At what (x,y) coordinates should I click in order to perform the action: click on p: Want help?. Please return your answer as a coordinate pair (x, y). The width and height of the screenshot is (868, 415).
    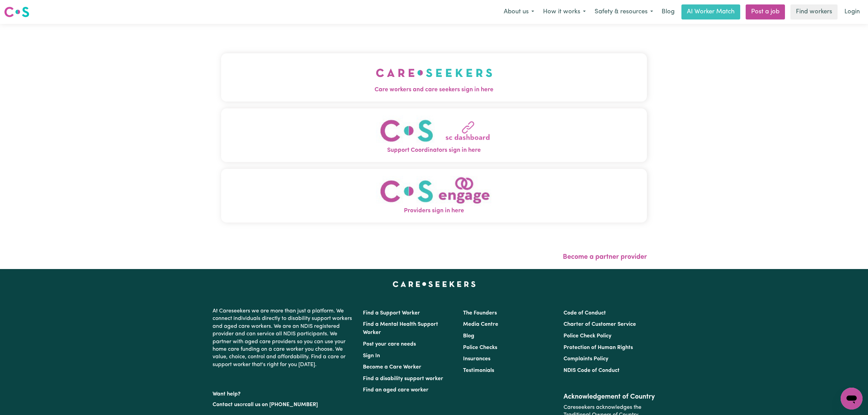
    Looking at the image, I should click on (283, 393).